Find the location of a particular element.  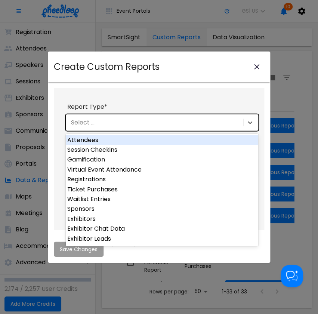

span: Name * is located at coordinates (78, 137).